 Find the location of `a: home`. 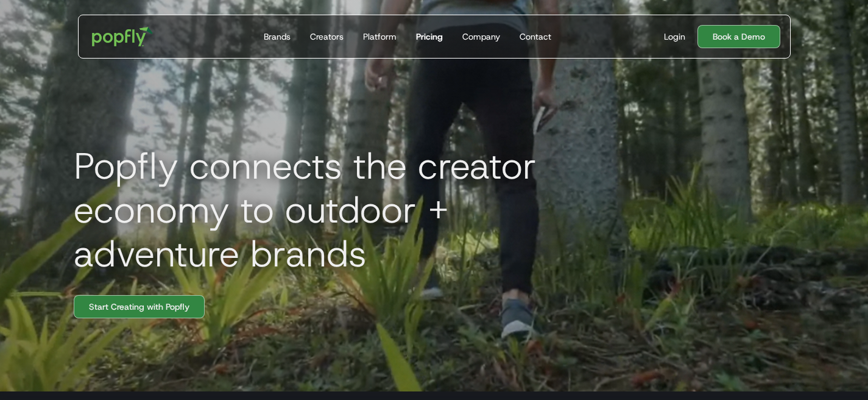

a: home is located at coordinates (122, 36).